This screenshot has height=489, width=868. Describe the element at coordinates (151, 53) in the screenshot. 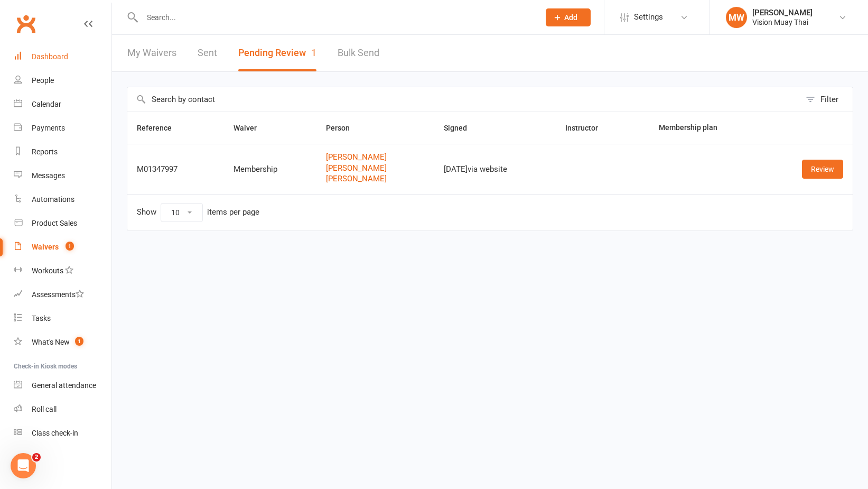

I see `a: My Waivers` at that location.